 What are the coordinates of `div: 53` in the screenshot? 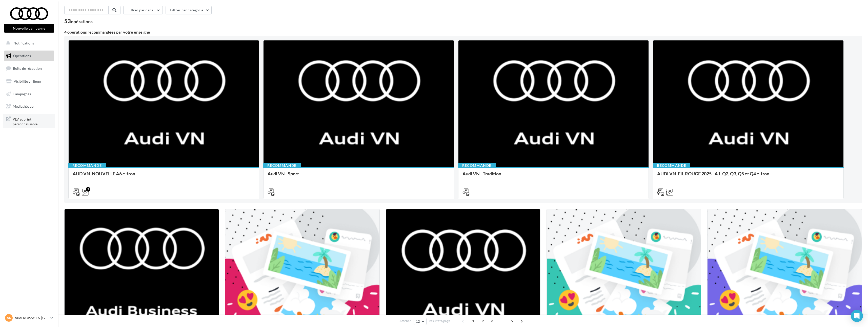 It's located at (79, 21).